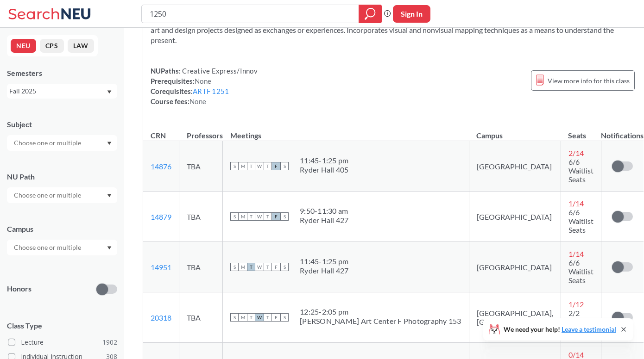  I want to click on button: NEU, so click(23, 46).